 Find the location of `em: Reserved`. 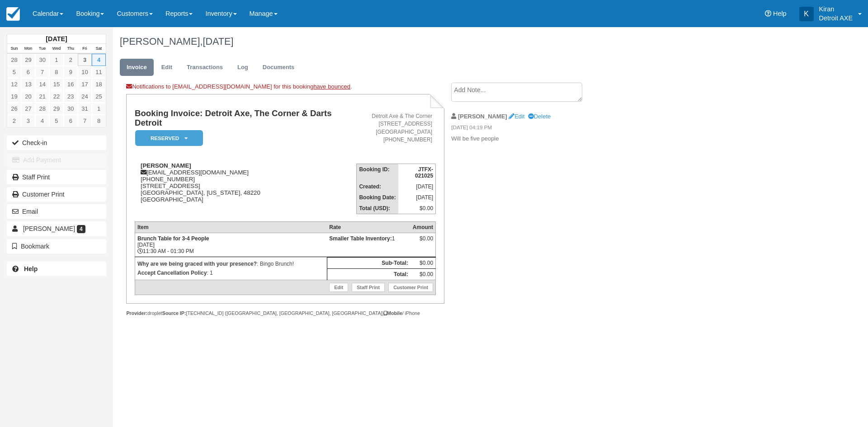

em: Reserved is located at coordinates (169, 138).